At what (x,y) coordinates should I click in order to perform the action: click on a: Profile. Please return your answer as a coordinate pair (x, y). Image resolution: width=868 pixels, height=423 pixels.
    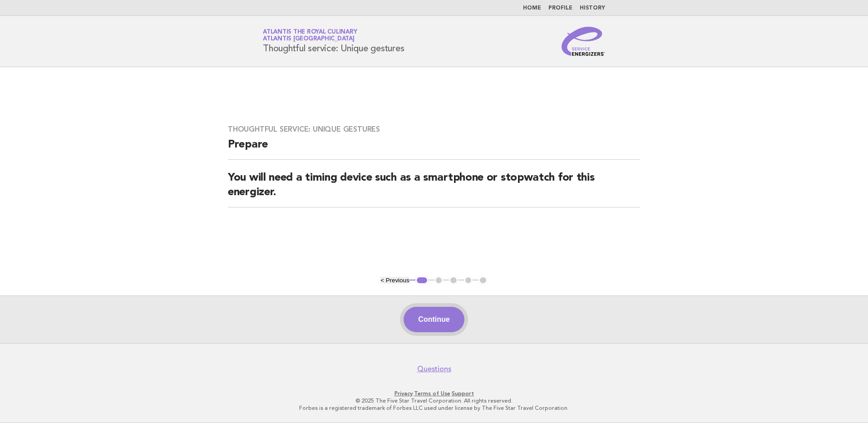
    Looking at the image, I should click on (560, 8).